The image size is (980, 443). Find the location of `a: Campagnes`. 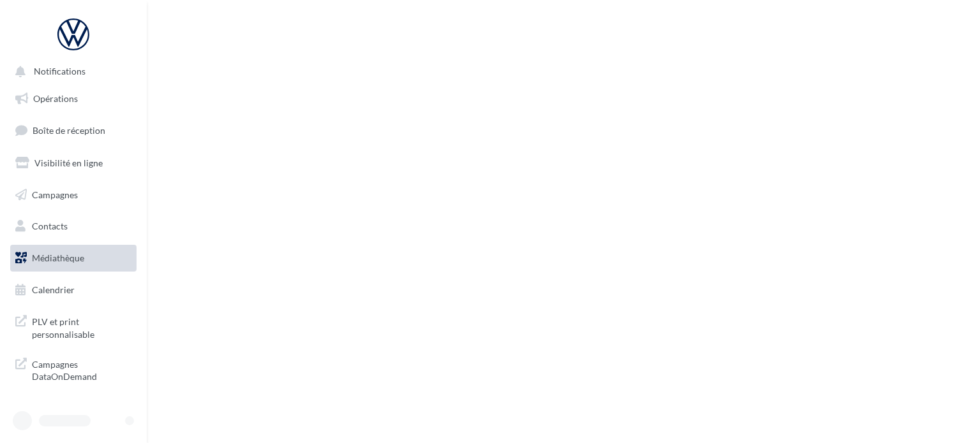

a: Campagnes is located at coordinates (74, 195).